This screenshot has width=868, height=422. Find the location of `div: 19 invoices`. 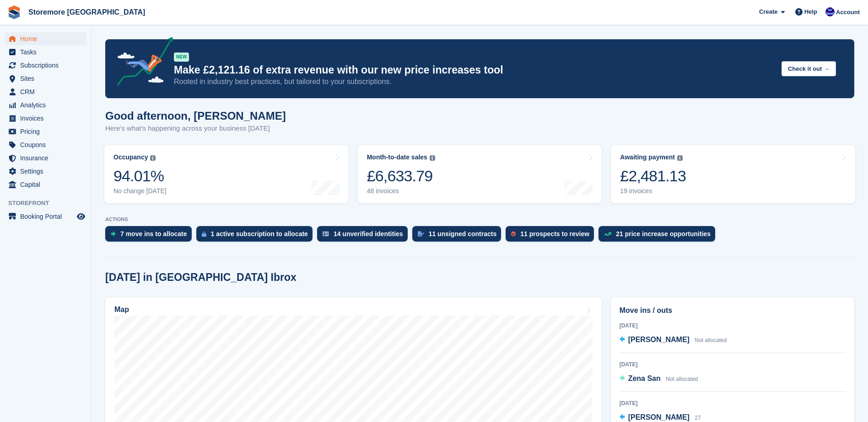

div: 19 invoices is located at coordinates (653, 191).